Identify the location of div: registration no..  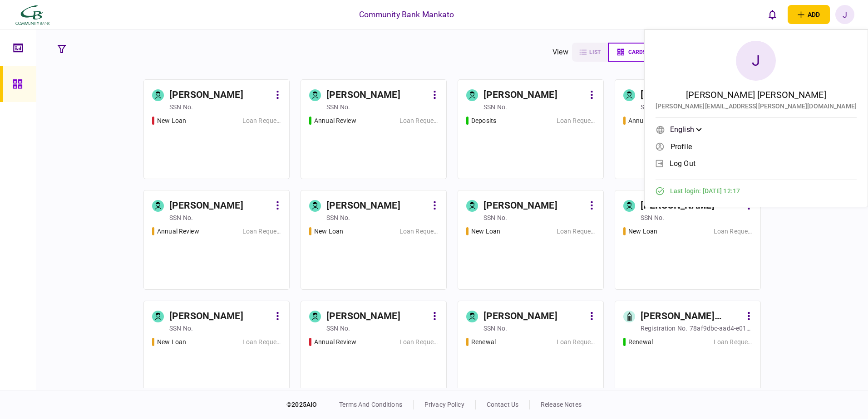
(664, 328).